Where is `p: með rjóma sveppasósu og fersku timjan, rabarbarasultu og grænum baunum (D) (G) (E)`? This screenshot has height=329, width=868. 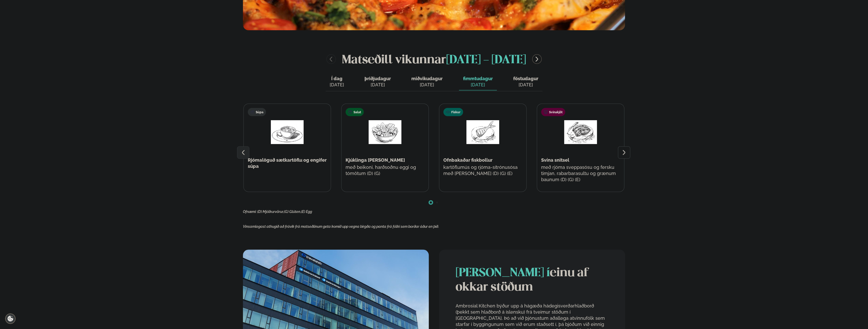 p: með rjóma sveppasósu og fersku timjan, rabarbarasultu og grænum baunum (D) (G) (E) is located at coordinates (580, 174).